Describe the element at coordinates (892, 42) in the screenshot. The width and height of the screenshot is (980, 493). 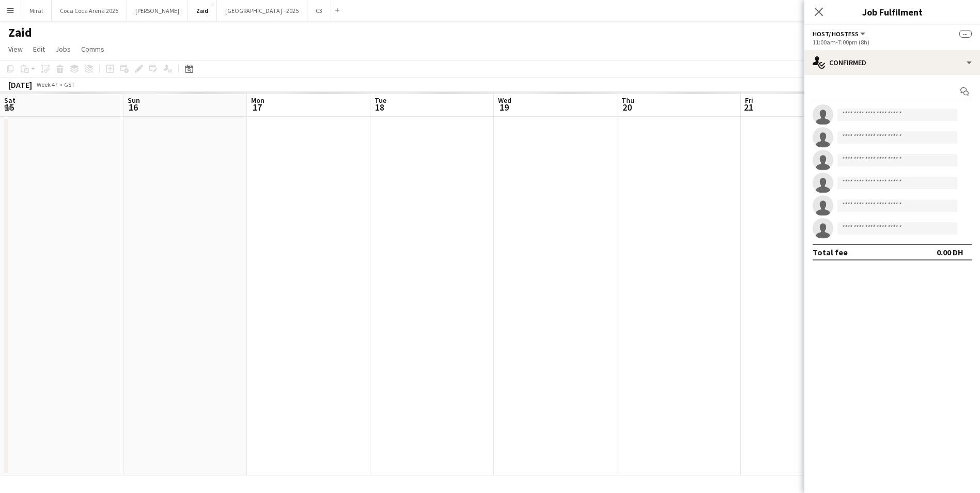
I see `div: 11:00am-7:00pm (8h)` at that location.